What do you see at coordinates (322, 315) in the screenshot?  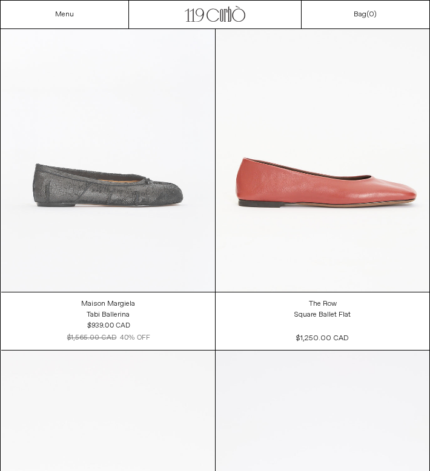 I see `a: Square Ballet Flat` at bounding box center [322, 315].